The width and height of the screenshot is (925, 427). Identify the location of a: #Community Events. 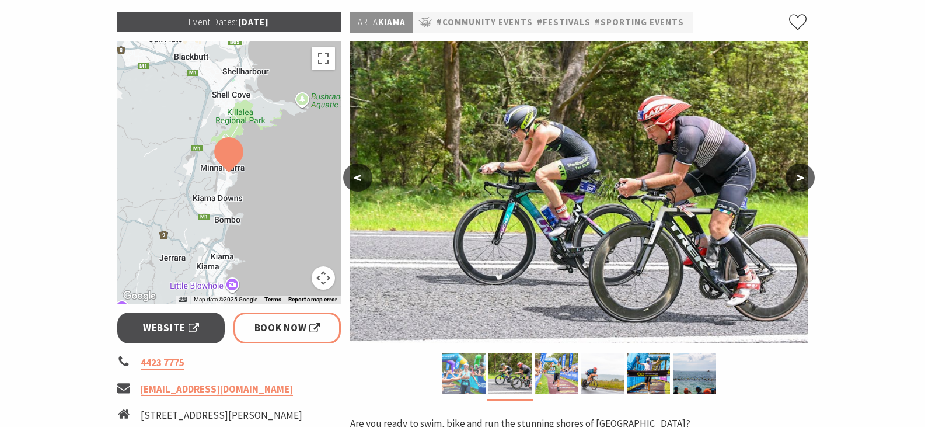
(484, 22).